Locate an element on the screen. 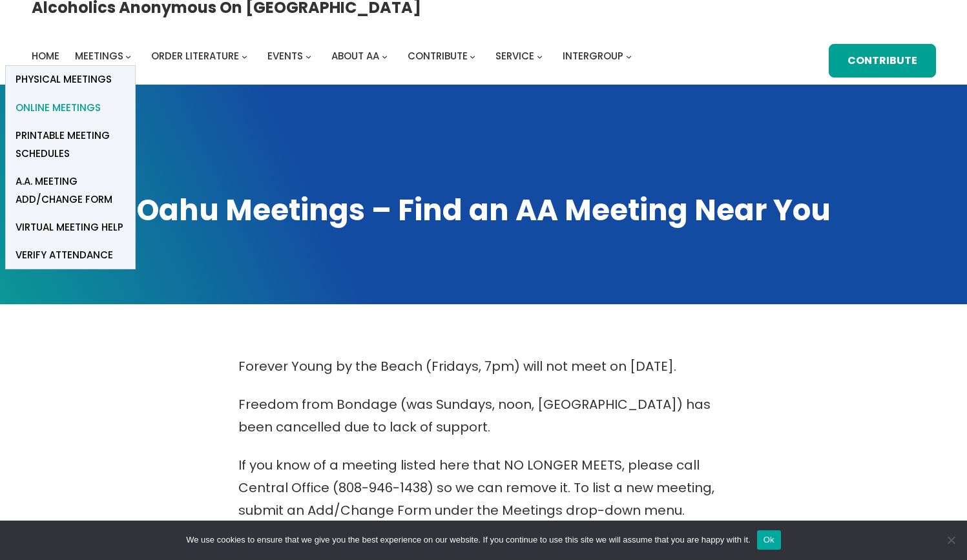 The width and height of the screenshot is (967, 560). a: Home is located at coordinates (45, 56).